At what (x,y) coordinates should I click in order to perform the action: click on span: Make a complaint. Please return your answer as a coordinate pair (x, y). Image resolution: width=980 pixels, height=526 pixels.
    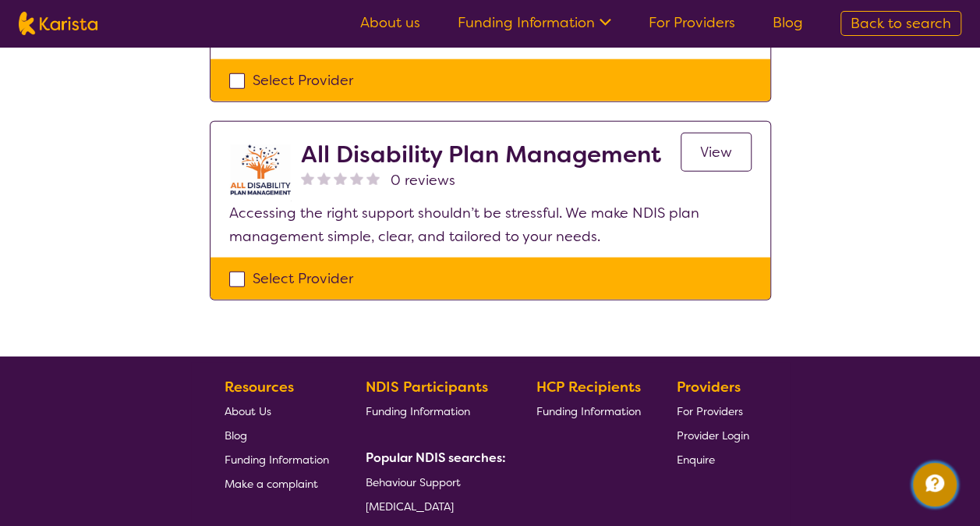
    Looking at the image, I should click on (272, 484).